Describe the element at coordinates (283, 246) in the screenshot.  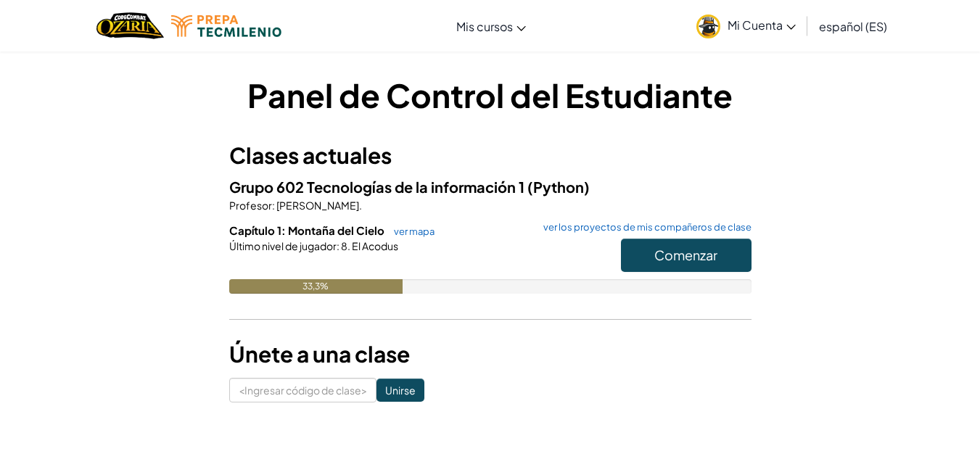
I see `font: Último nivel de jugador` at that location.